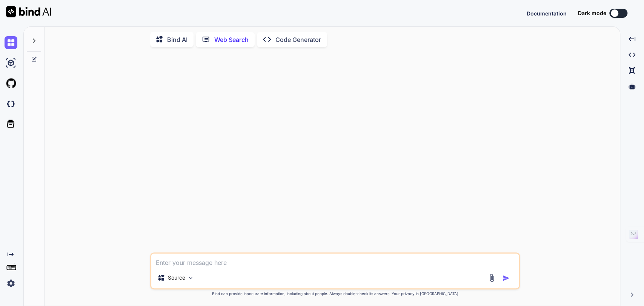  What do you see at coordinates (177, 40) in the screenshot?
I see `p: Bind AI` at bounding box center [177, 40].